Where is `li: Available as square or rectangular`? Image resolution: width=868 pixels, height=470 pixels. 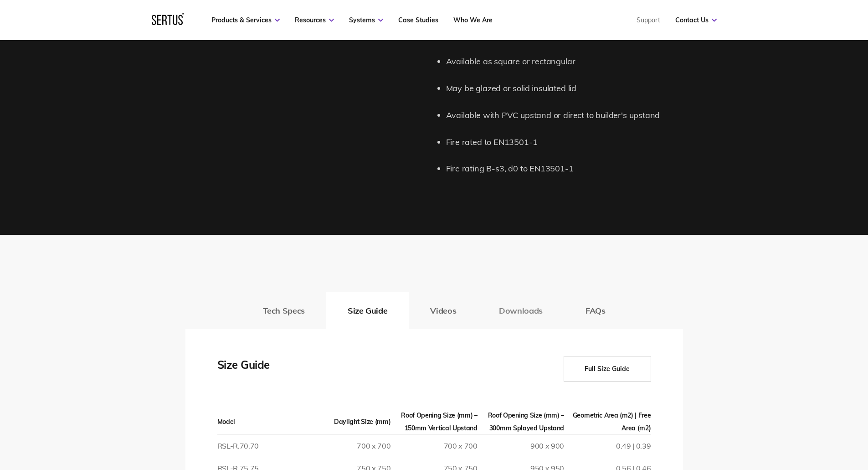 li: Available as square or rectangular is located at coordinates (564, 62).